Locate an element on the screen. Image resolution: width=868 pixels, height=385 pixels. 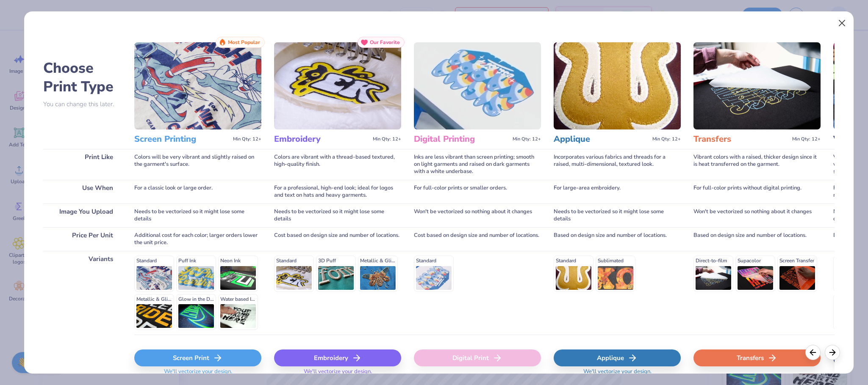
div: For full-color prints without digital printing. is located at coordinates (757, 191).